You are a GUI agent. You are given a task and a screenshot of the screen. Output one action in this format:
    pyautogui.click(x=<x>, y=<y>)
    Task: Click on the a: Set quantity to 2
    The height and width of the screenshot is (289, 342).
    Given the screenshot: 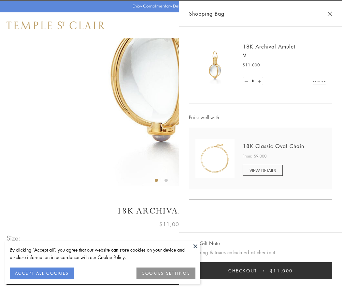 What is the action you would take?
    pyautogui.click(x=259, y=81)
    